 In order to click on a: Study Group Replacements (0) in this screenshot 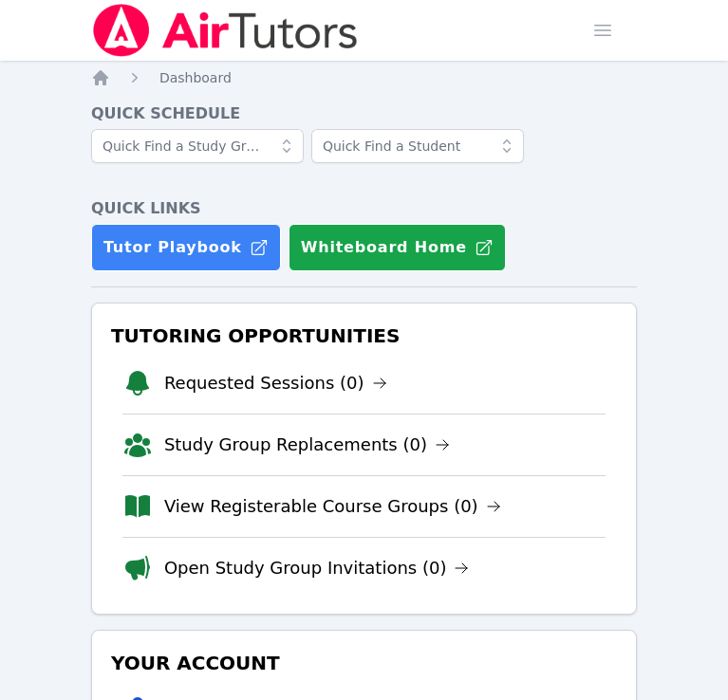, I will do `click(307, 444)`.